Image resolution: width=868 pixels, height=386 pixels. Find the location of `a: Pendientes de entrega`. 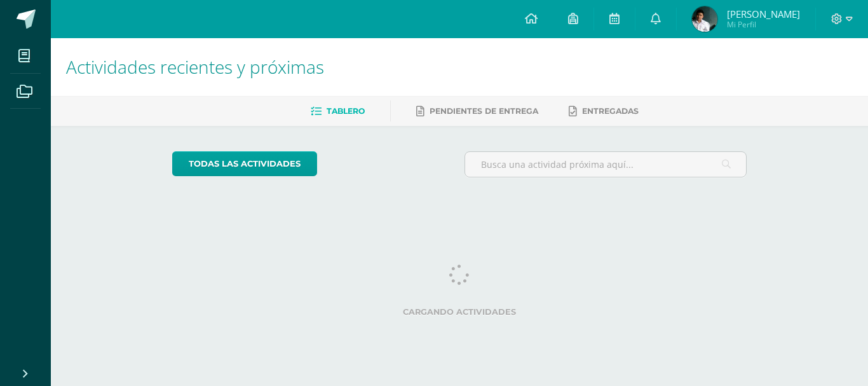

a: Pendientes de entrega is located at coordinates (477, 111).